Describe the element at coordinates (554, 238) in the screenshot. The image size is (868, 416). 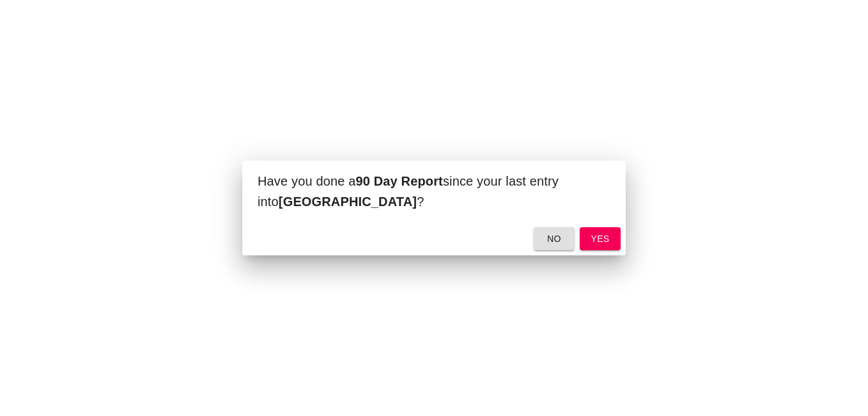
I see `button: no` at that location.